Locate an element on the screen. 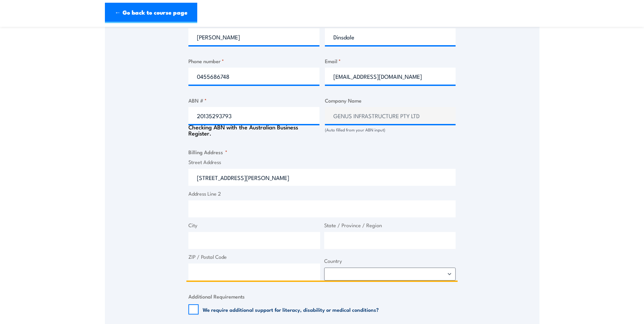 This screenshot has height=324, width=644. label: ABN # is located at coordinates (254, 100).